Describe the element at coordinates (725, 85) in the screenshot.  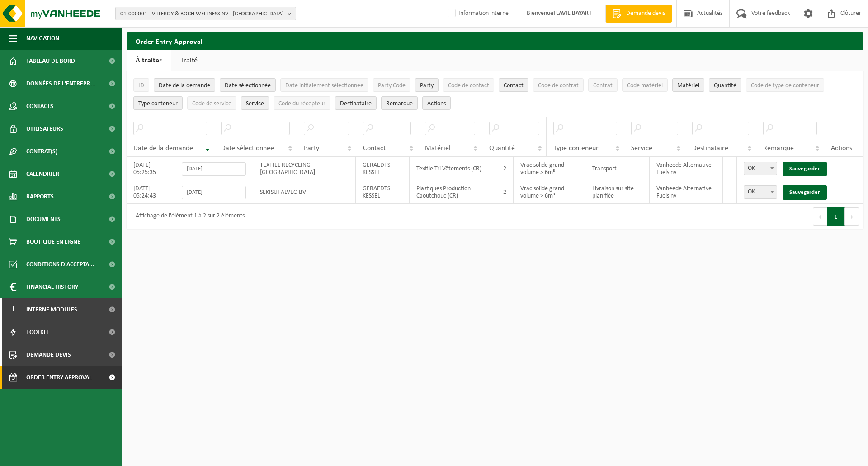
I see `button: QuantitéQuantité: Activate to sort` at that location.